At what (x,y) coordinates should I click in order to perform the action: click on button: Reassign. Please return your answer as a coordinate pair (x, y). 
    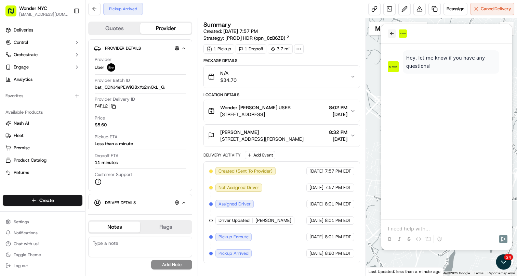
    Looking at the image, I should click on (456, 9).